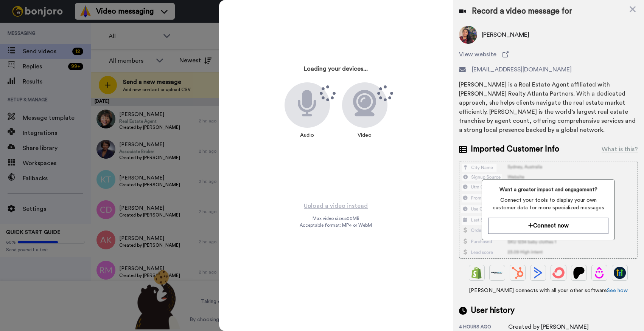 Image resolution: width=644 pixels, height=331 pixels. I want to click on img: ActiveCampaign, so click(538, 273).